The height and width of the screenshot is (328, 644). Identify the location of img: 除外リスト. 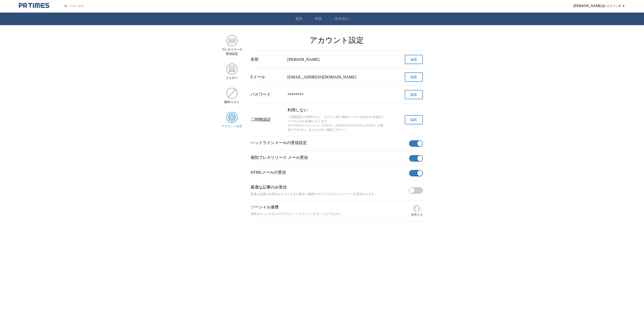
(232, 93).